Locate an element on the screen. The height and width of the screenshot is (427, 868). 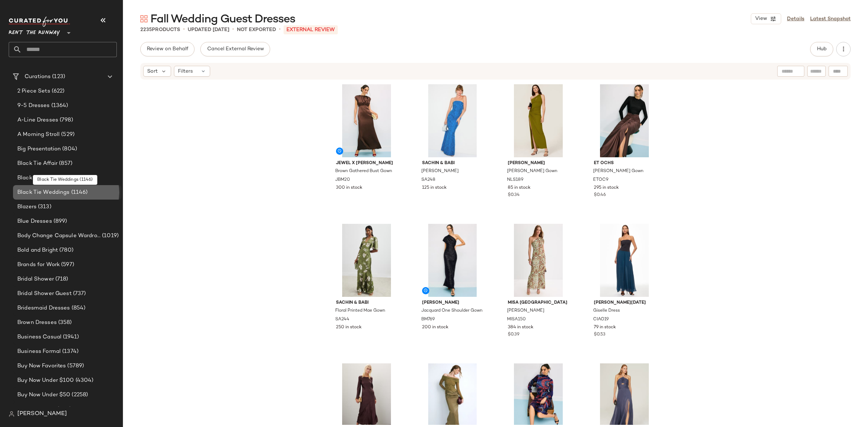
span: (2258) is located at coordinates (79, 395).